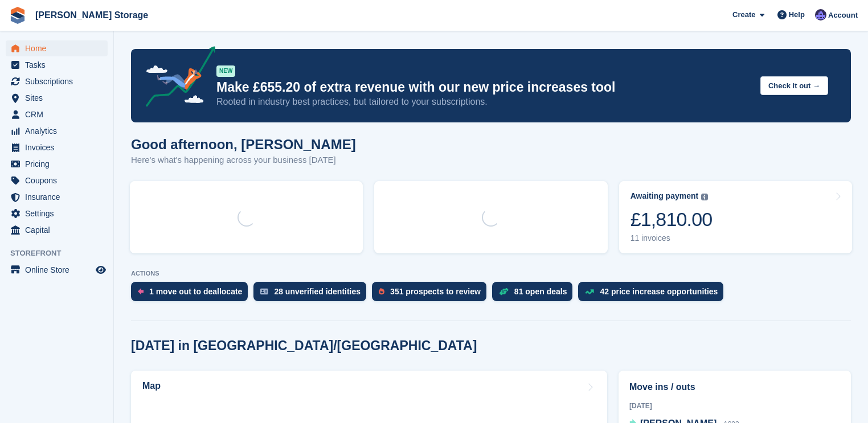 This screenshot has width=868, height=423. I want to click on div: 42 price increase opportunities, so click(658, 291).